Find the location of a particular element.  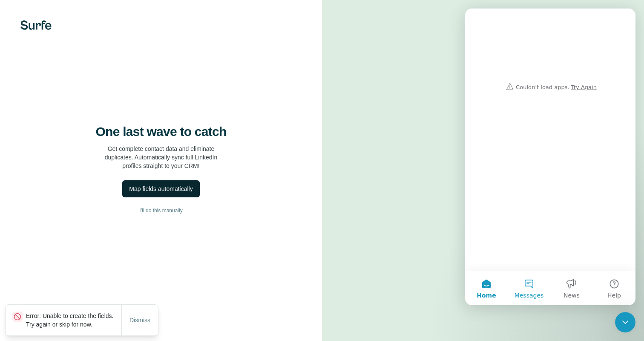

p: Error: Unable to create the fields. Try again or skip for now. is located at coordinates (74, 320).